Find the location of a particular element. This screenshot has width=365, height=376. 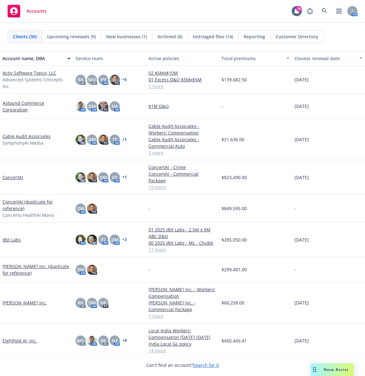

a: ConcertAI - Commercial Package is located at coordinates (182, 177).